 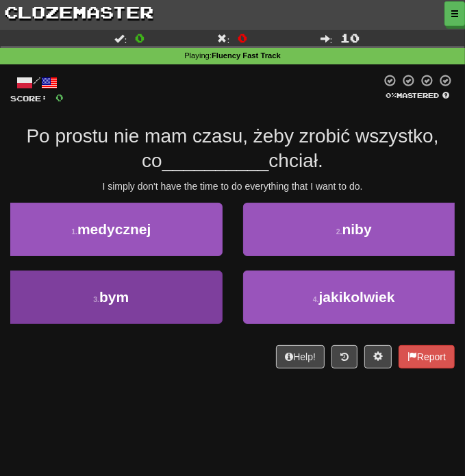 What do you see at coordinates (28, 98) in the screenshot?
I see `span: Score:` at bounding box center [28, 98].